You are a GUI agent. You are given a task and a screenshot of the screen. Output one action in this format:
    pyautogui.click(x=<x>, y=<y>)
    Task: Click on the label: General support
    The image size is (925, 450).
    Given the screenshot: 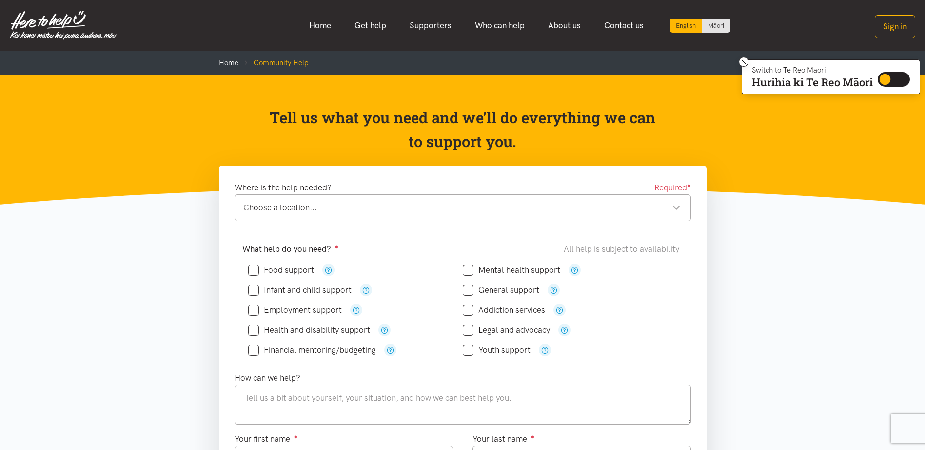 What is the action you would take?
    pyautogui.click(x=501, y=290)
    